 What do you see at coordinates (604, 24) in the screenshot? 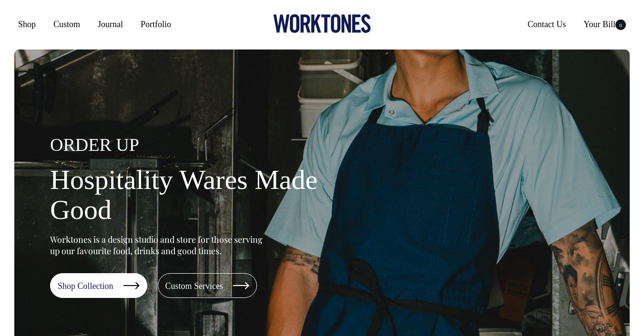
I see `a: Your Bill0` at bounding box center [604, 24].